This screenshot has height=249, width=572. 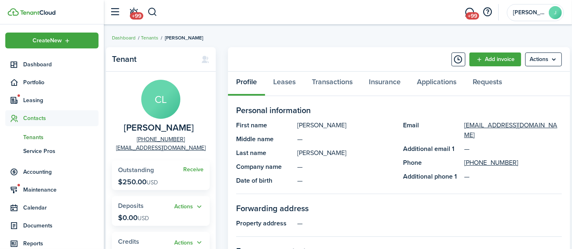 What do you see at coordinates (432, 177) in the screenshot?
I see `panel-main-title: Additional phone 1` at bounding box center [432, 177].